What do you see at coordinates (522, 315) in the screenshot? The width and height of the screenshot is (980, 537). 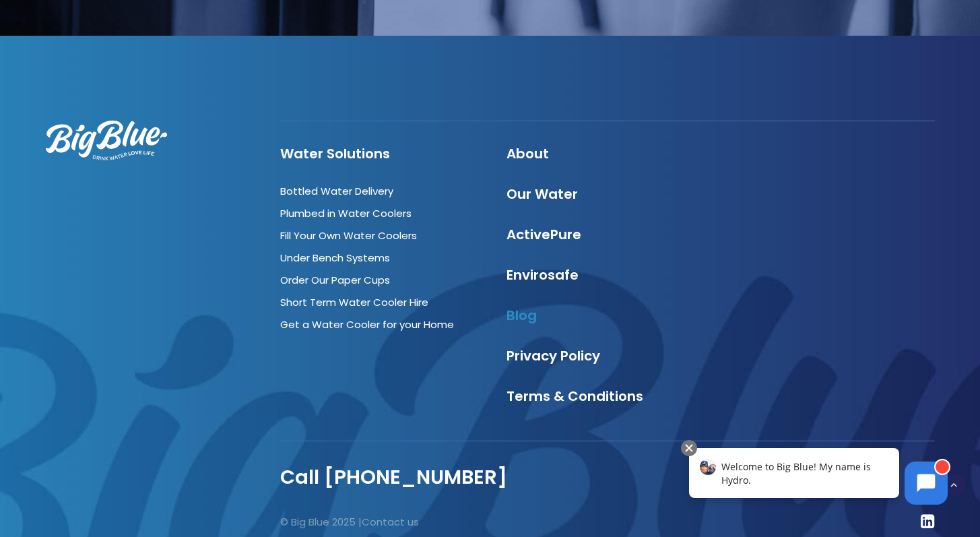 I see `a: Blog` at bounding box center [522, 315].